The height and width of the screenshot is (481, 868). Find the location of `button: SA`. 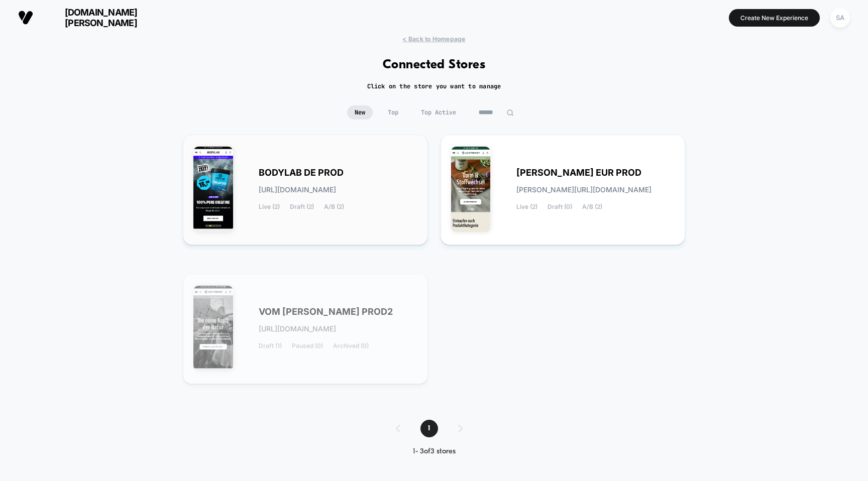

button: SA is located at coordinates (840, 18).